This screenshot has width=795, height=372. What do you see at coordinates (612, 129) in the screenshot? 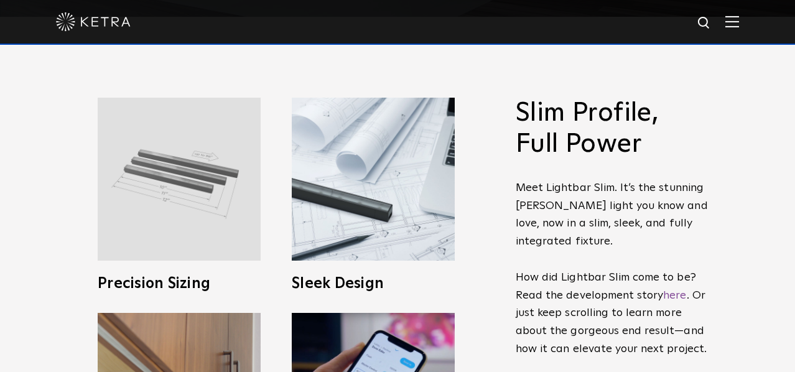
I see `h2: Slim Profile, Full Power` at bounding box center [612, 129].